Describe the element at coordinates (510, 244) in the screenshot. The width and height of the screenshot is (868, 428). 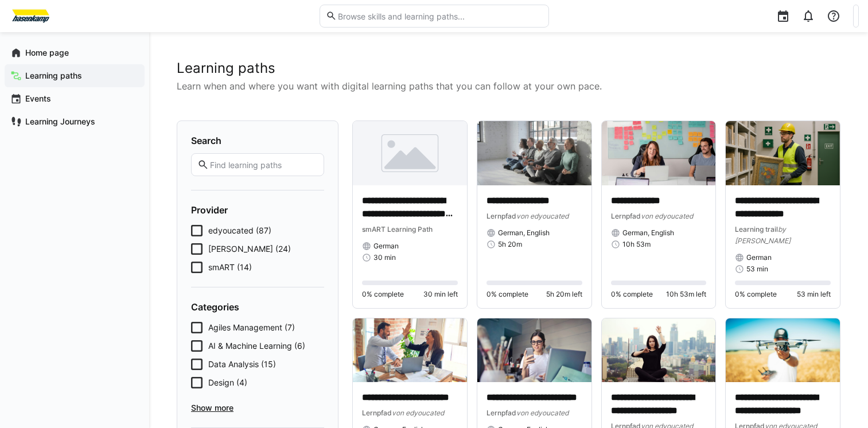
I see `span: 5h 20m` at that location.